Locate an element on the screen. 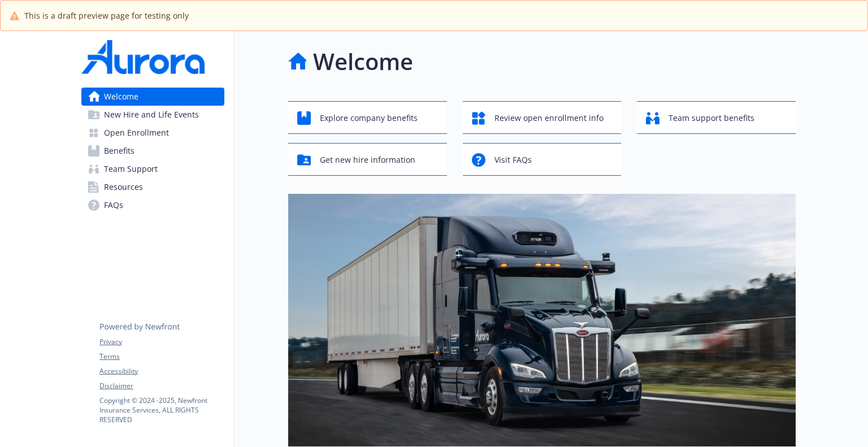  span: Team support benefits is located at coordinates (712, 118).